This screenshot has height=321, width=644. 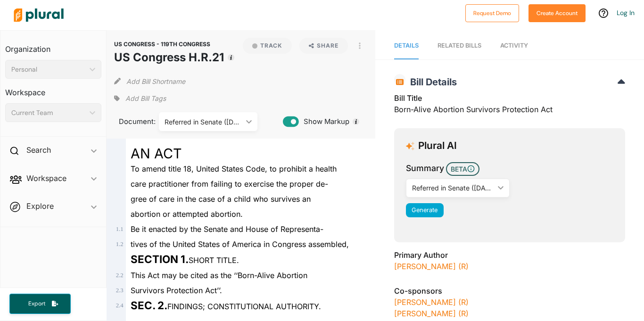 What do you see at coordinates (40, 304) in the screenshot?
I see `button: Export` at bounding box center [40, 304].